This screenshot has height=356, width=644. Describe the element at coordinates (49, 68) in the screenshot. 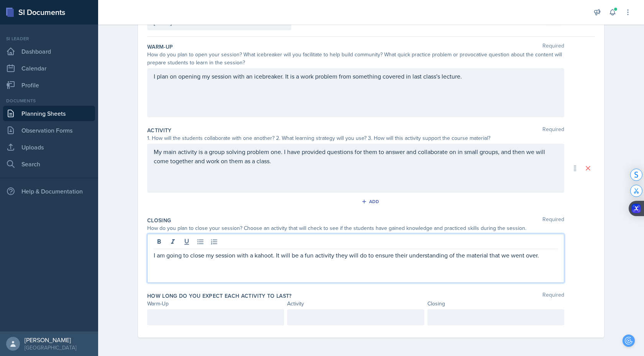

I see `a: Calendar` at that location.